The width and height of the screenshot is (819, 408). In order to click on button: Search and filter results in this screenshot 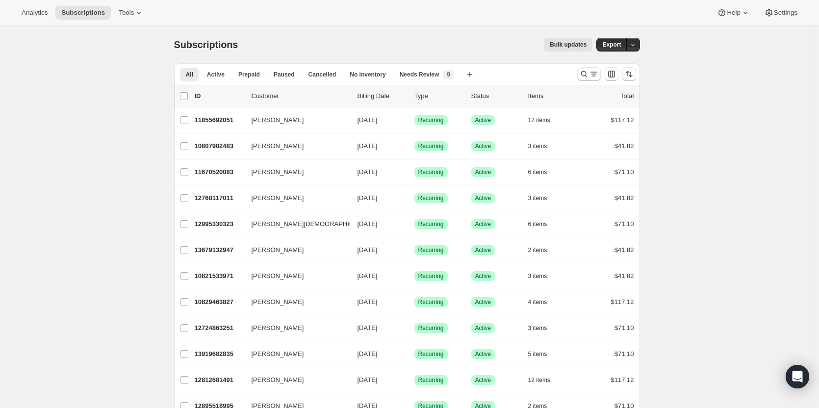, I will do `click(589, 74)`.